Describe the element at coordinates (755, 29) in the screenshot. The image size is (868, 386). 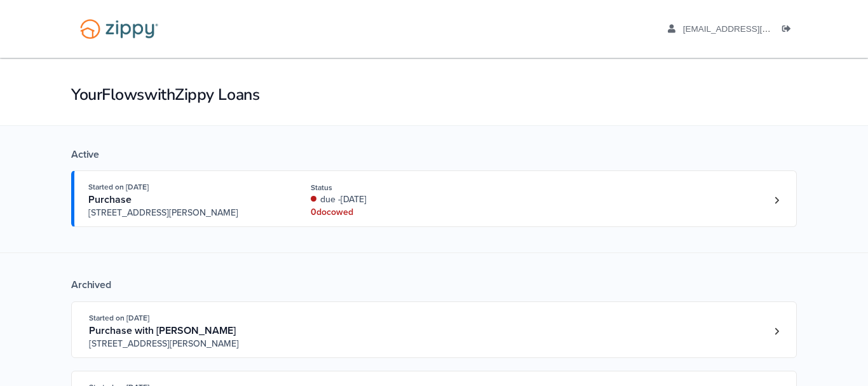
I see `span: ivangray44@yahoo.com` at that location.